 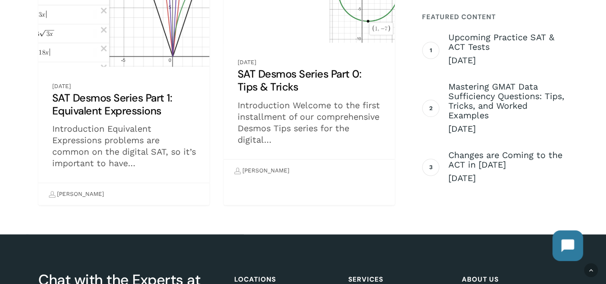 I want to click on span: Mastering GMAT Data Sufficiency Questions: Tips, Tricks, and Worked Examples, so click(x=508, y=101).